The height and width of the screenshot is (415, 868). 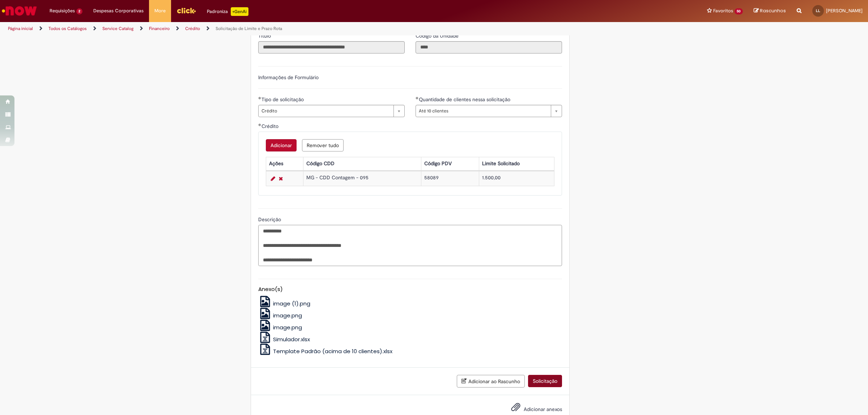 What do you see at coordinates (265, 35) in the screenshot?
I see `label: Somente leitura - Título` at bounding box center [265, 35].